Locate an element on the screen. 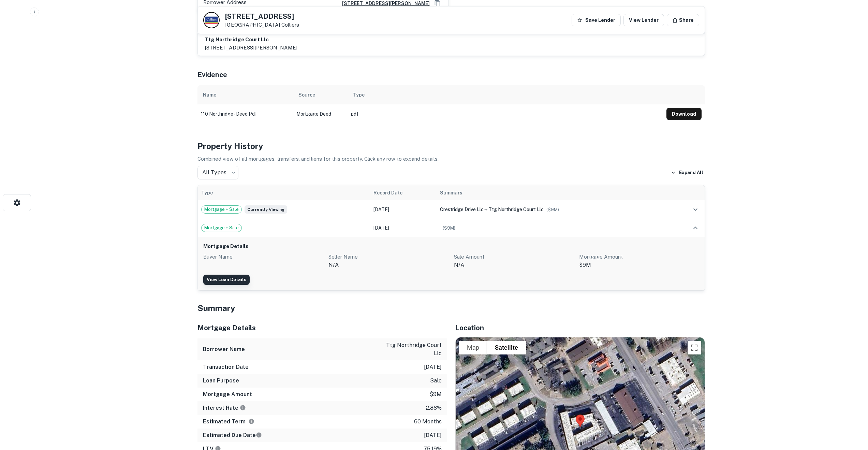 This screenshot has height=450, width=868. h4: Property History is located at coordinates (452, 146).